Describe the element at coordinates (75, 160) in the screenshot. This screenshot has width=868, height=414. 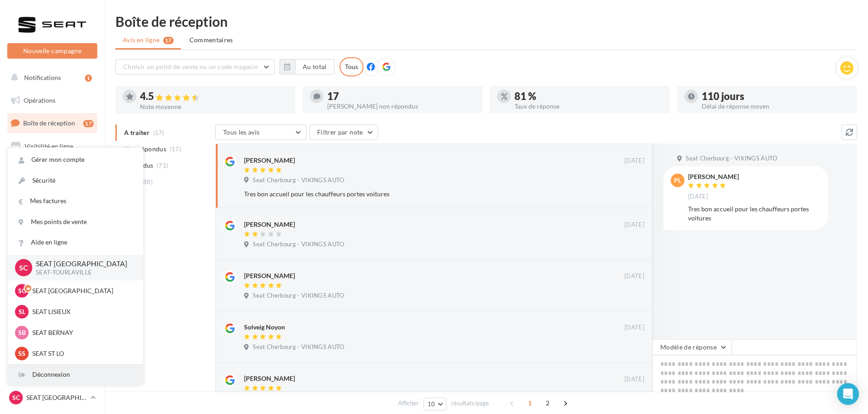
I see `a: Gérer mon compte` at that location.